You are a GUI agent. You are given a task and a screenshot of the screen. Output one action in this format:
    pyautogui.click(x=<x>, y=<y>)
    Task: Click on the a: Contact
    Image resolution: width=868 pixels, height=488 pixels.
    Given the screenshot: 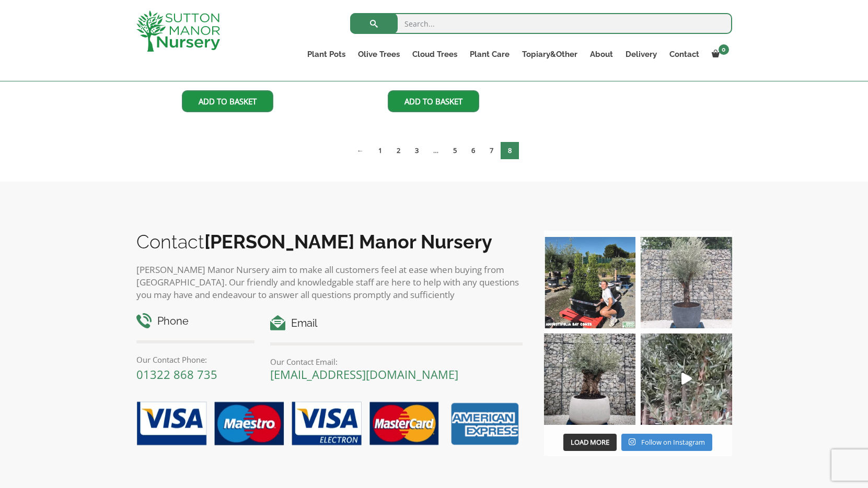 What is the action you would take?
    pyautogui.click(x=684, y=54)
    